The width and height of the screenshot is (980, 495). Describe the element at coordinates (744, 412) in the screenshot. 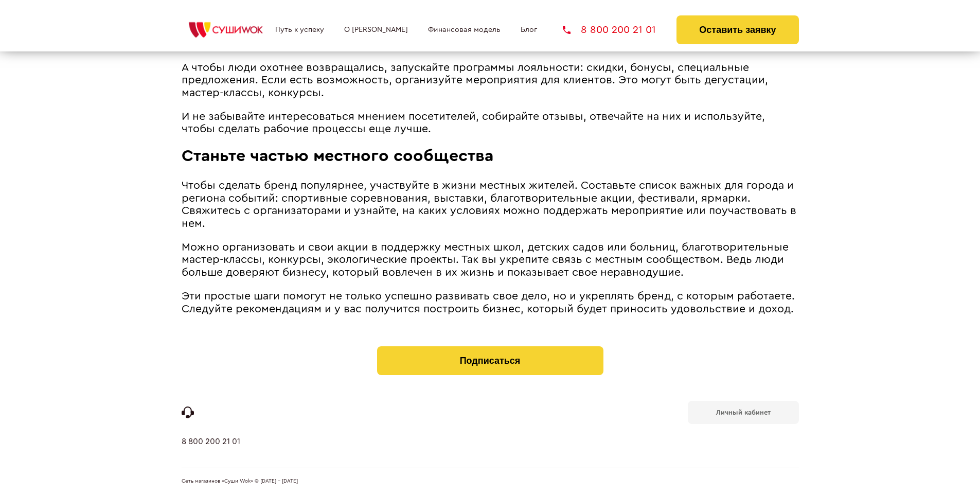

I see `b: Личный кабинет` at that location.